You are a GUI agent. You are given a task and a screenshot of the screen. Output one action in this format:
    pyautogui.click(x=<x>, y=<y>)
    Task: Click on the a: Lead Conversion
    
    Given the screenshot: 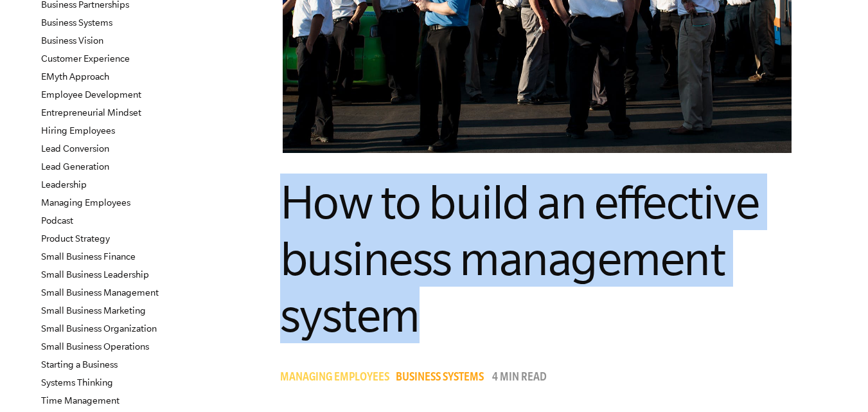 What is the action you would take?
    pyautogui.click(x=76, y=148)
    